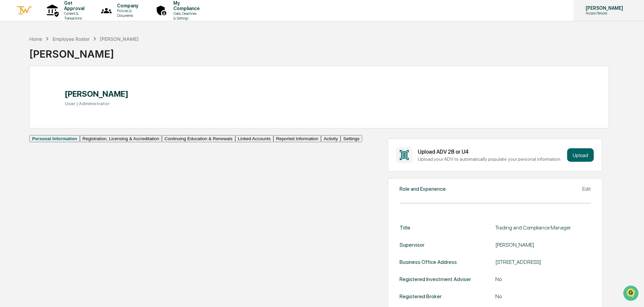 Image resolution: width=644 pixels, height=307 pixels. I want to click on button: Activity, so click(331, 139).